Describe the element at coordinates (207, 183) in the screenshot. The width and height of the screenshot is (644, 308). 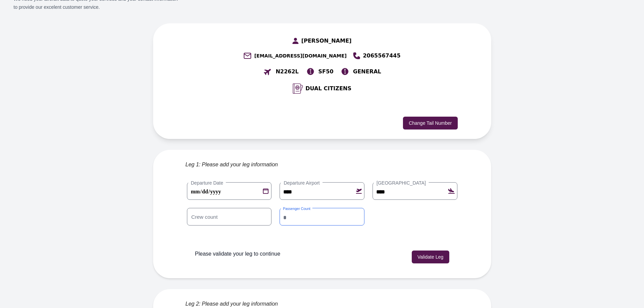
I see `label: Departure Date` at that location.